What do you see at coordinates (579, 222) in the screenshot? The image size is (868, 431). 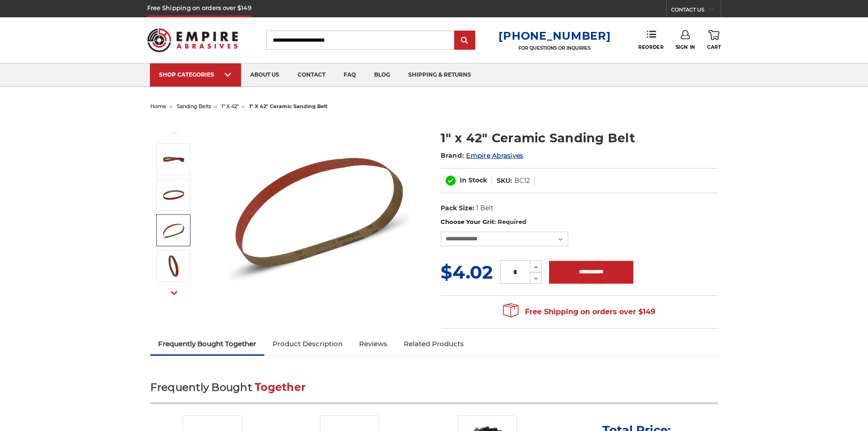 I see `label: Choose Your Grit:` at bounding box center [579, 222].